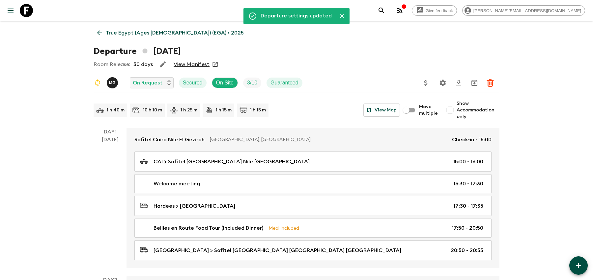 The height and width of the screenshot is (280, 593). I want to click on span: Show Accommodation only, so click(478, 110).